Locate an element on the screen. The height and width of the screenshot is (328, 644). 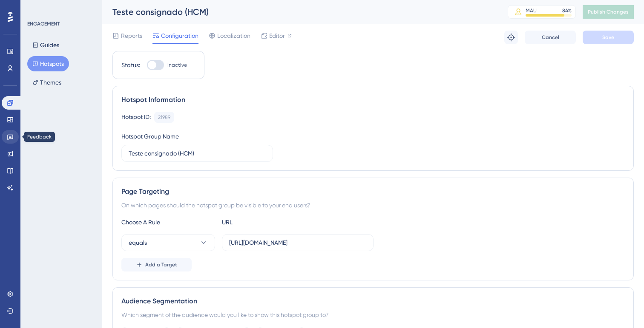
button: Hotspots is located at coordinates (48, 63).